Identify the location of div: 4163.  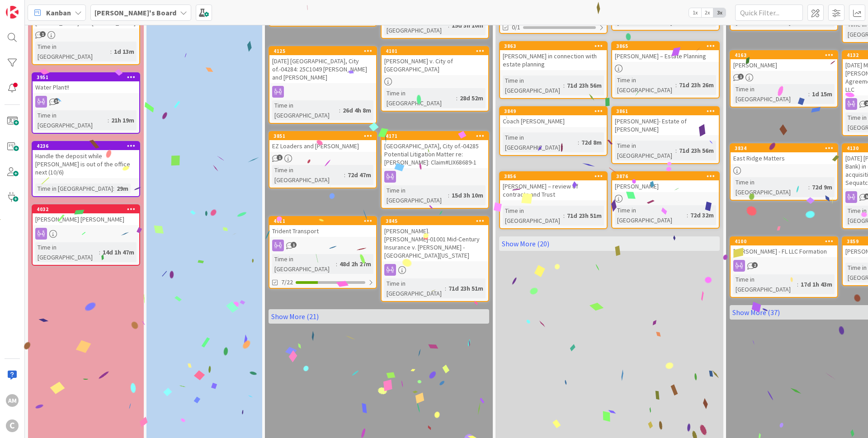
(783, 55).